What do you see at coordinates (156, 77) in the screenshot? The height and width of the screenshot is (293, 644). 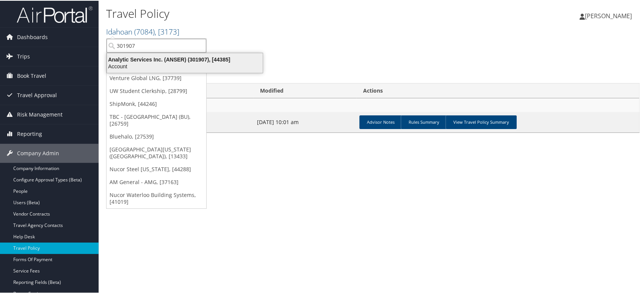 I see `a: Venture Global LNG, [37739]` at bounding box center [156, 77].